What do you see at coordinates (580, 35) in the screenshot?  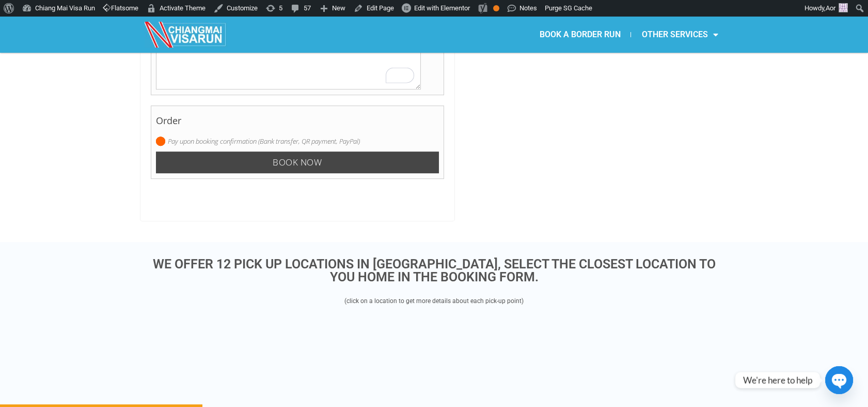 I see `a: BOOK A BORDER RUN` at bounding box center [580, 35].